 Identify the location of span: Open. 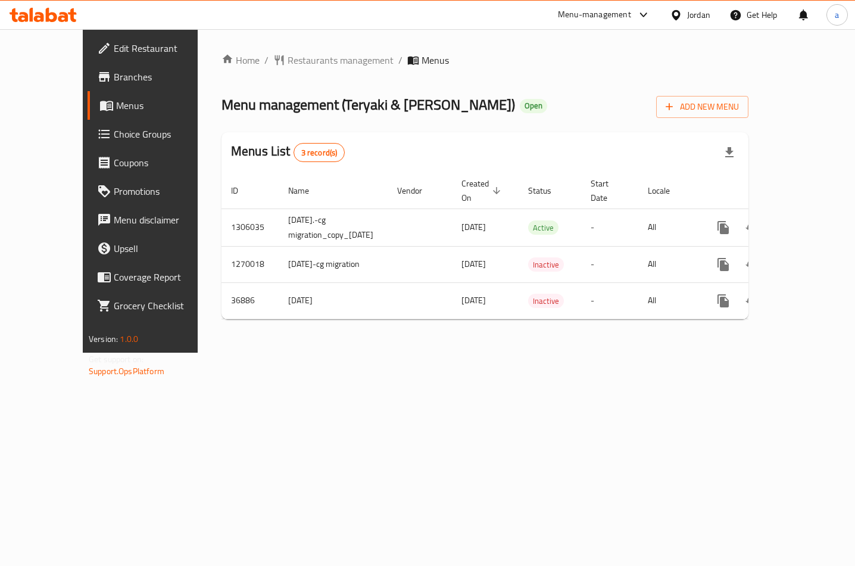
(534, 105).